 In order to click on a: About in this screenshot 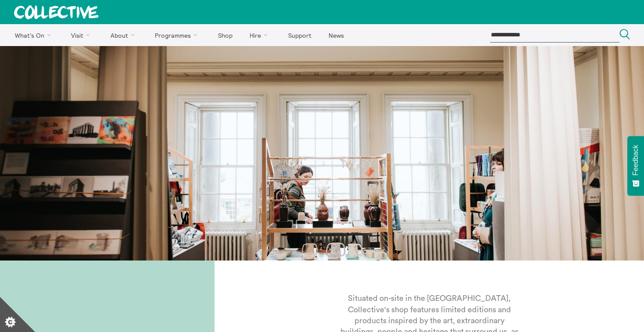, I will do `click(124, 35)`.